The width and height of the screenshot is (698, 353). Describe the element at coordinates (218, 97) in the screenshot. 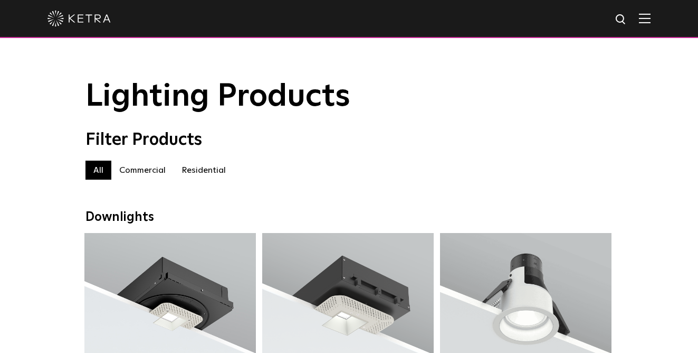

I see `span: Lighting Products` at that location.